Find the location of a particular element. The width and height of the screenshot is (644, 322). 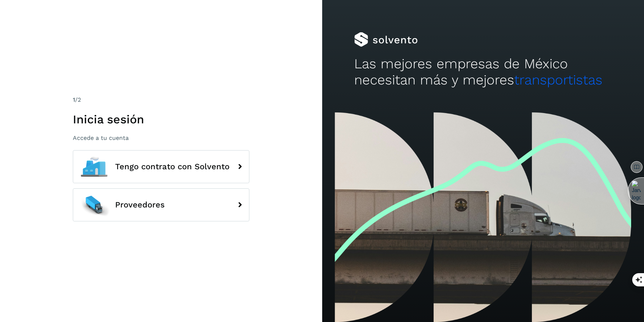

button: Tengo contrato con Solvento is located at coordinates (161, 167).